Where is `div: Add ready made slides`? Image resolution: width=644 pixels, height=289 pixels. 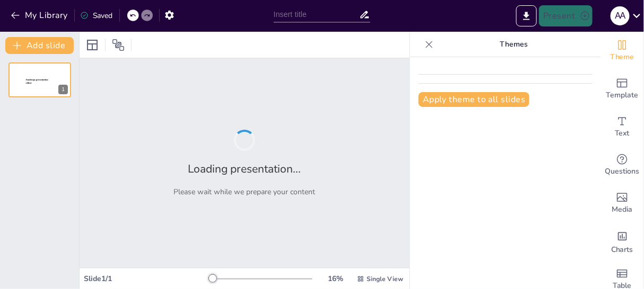 div: Add ready made slides is located at coordinates (622, 89).